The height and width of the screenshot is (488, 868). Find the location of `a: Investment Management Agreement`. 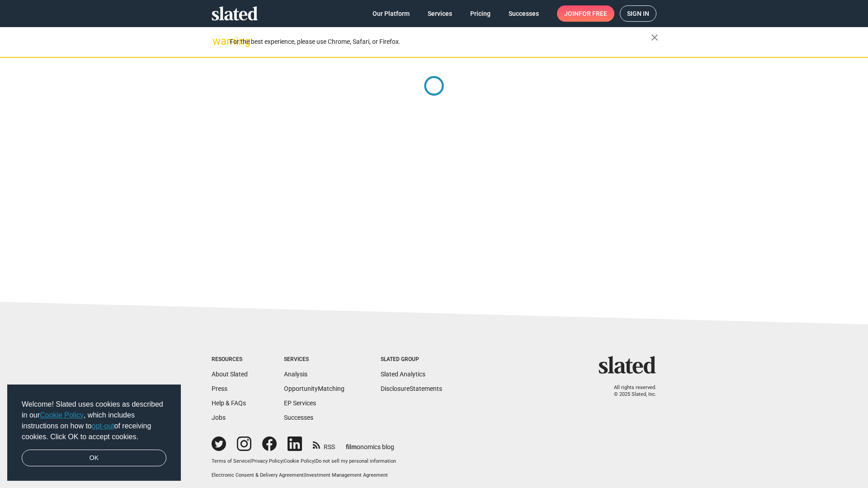

a: Investment Management Agreement is located at coordinates (346, 475).